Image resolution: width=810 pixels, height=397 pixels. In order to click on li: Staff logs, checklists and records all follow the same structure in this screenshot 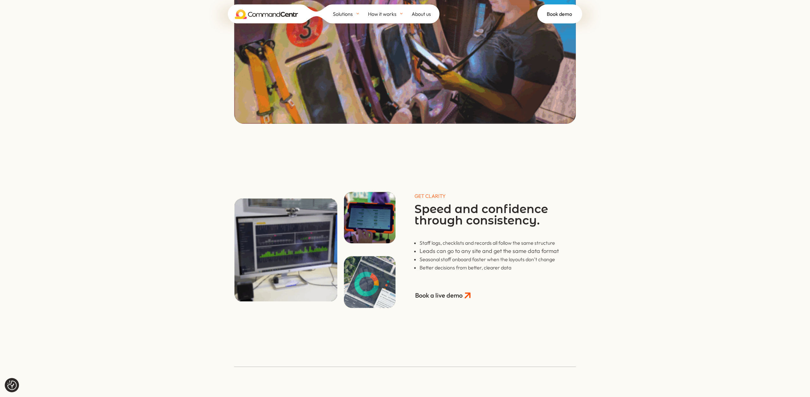, I will do `click(498, 243)`.